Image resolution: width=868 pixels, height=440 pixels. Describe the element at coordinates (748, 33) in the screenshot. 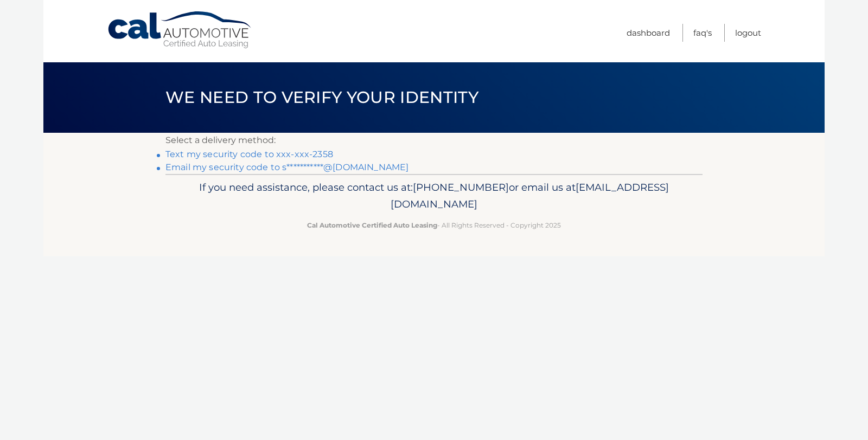

I see `a: Logout` at that location.